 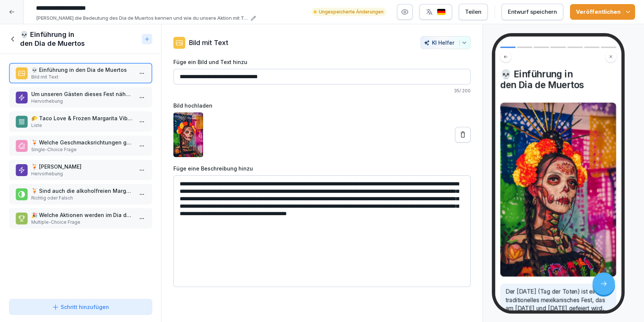 What do you see at coordinates (322, 62) in the screenshot?
I see `label: Füge ein Bild und Text hinzu` at bounding box center [322, 62].